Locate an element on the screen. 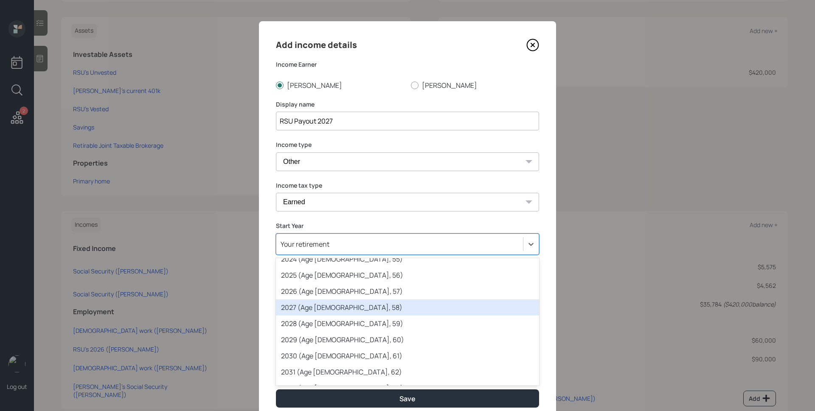 Image resolution: width=815 pixels, height=411 pixels. label: Income Earner is located at coordinates (407, 65).